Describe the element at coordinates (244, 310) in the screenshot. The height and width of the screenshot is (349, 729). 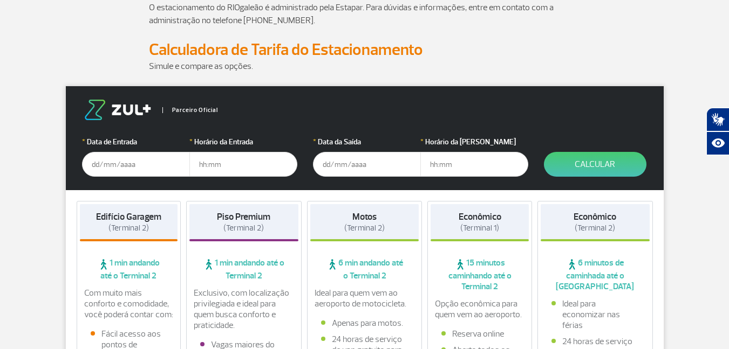
I see `p: Exclusivo, com localização privilegiada e ideal para quem busca conforto e praticidade.` at that location.